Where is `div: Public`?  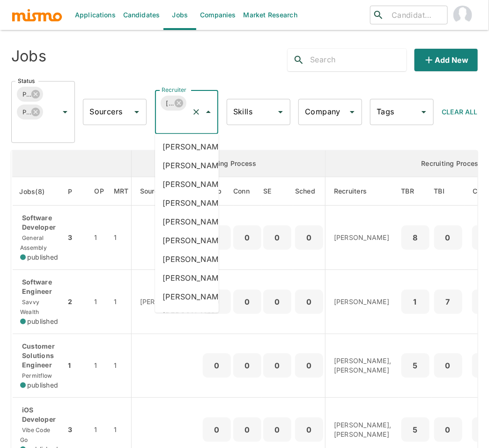
div: Public is located at coordinates (30, 112).